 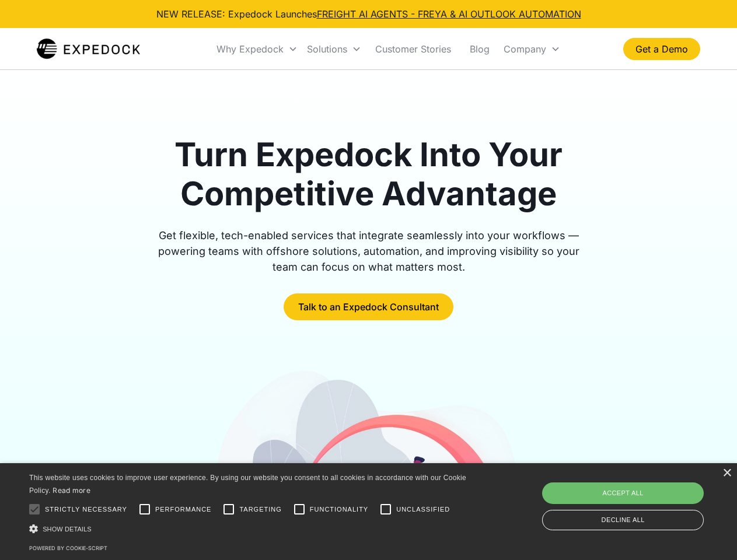 What do you see at coordinates (448, 14) in the screenshot?
I see `a: FREIGHT AI AGENTS - FREYA & AI OUTLOOK AUTOMATION` at bounding box center [448, 14].